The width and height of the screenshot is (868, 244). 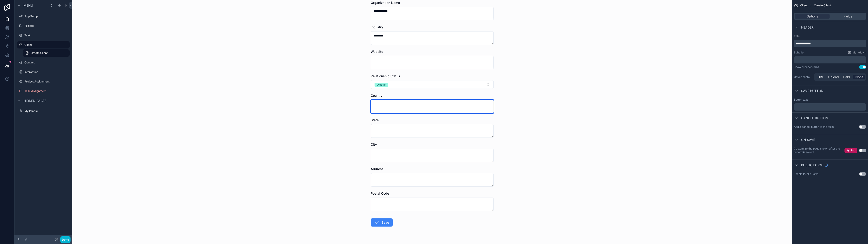 I want to click on span: Menu, so click(x=28, y=5).